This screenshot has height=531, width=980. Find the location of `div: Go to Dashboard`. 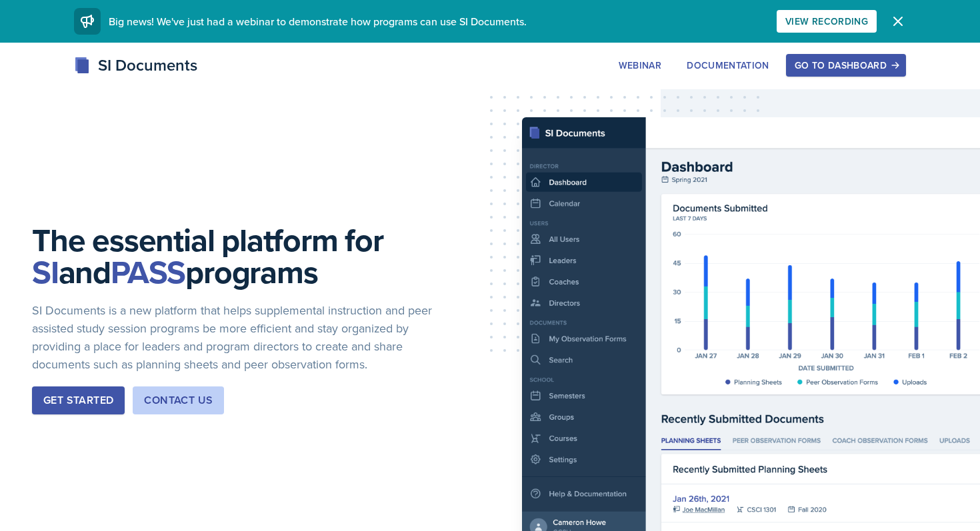

div: Go to Dashboard is located at coordinates (846, 65).